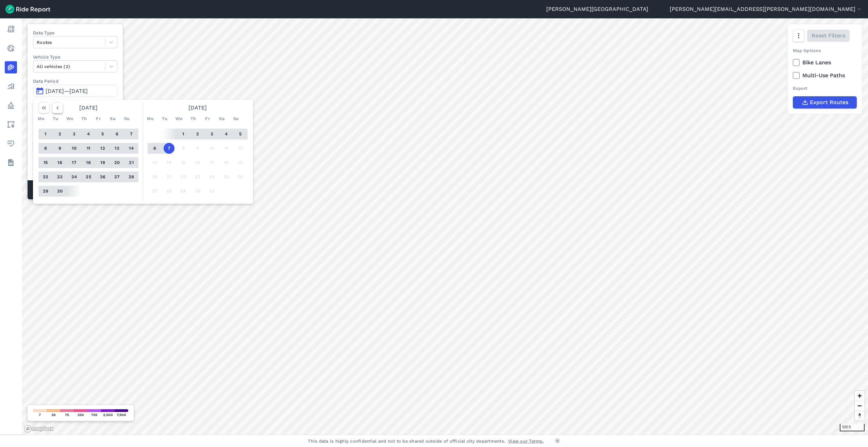 This screenshot has height=447, width=868. What do you see at coordinates (11, 143) in the screenshot?
I see `a: Health` at bounding box center [11, 143].